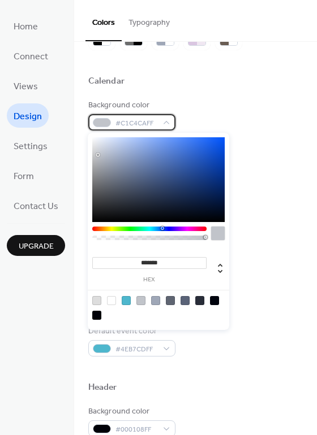  I want to click on a: Design, so click(28, 115).